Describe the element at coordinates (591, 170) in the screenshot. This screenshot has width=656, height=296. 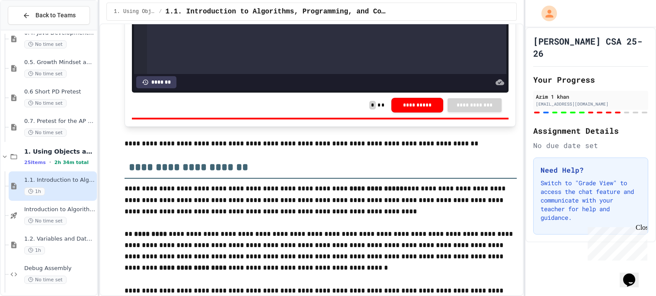
I see `h3: Need Help?` at that location.